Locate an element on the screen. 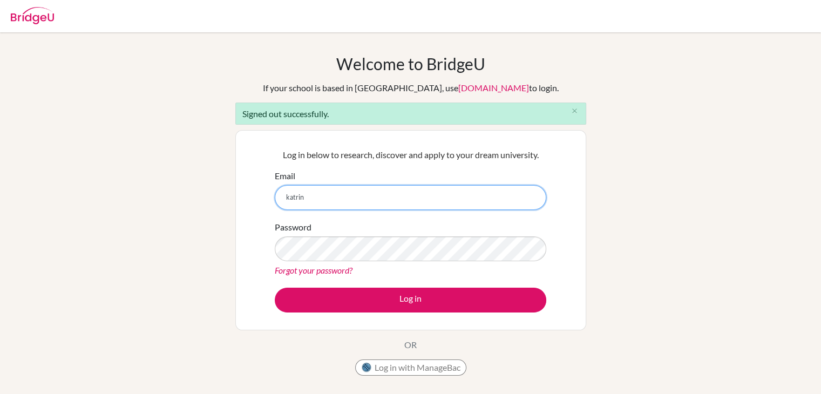 The width and height of the screenshot is (821, 394). i: close is located at coordinates (574, 111).